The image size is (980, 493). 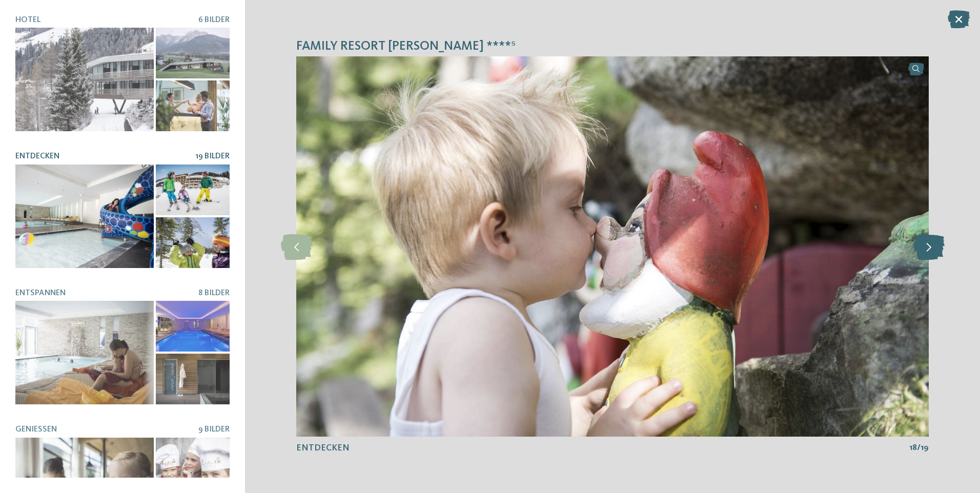 What do you see at coordinates (36, 429) in the screenshot?
I see `span: Genießen` at bounding box center [36, 429].